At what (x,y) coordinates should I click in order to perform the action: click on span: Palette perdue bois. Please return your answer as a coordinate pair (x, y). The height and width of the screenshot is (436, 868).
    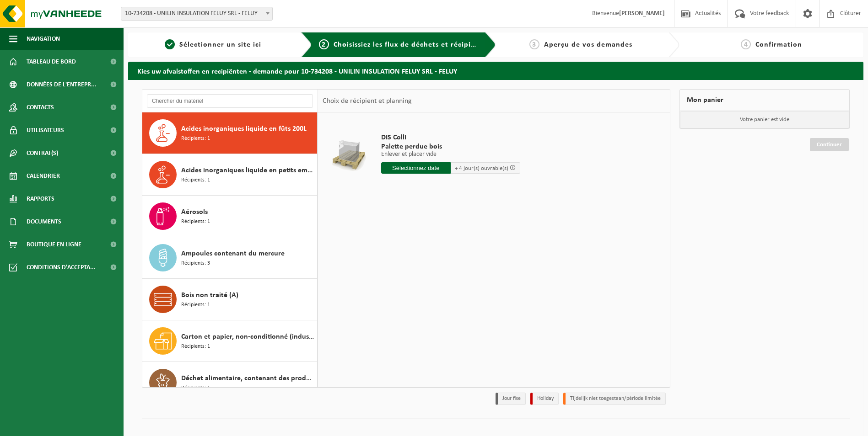
    Looking at the image, I should click on (451, 147).